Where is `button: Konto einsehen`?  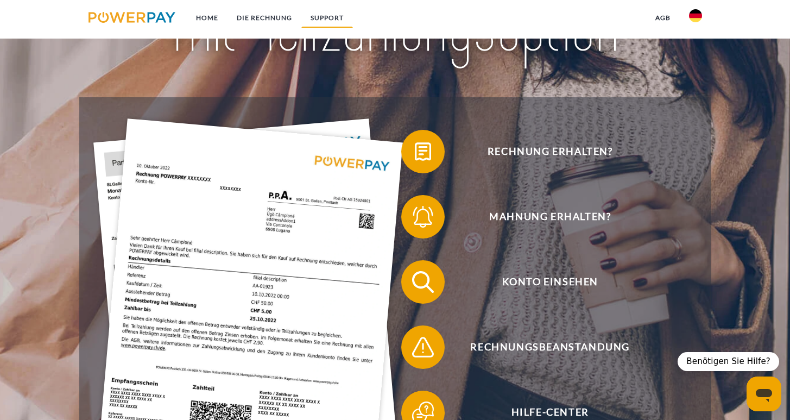 button: Konto einsehen is located at coordinates (543, 282).